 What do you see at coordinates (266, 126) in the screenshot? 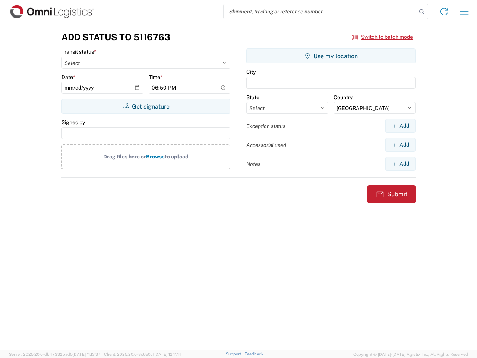
I see `label: Exception status` at bounding box center [266, 126].